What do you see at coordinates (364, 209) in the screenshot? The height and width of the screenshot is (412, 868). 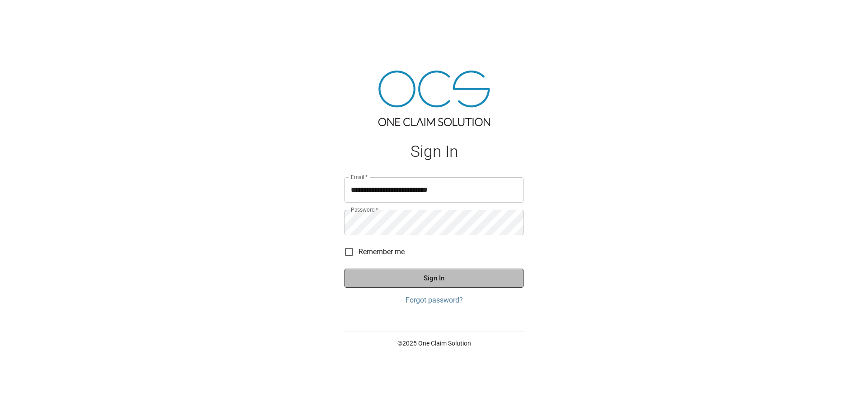 I see `label: Password` at bounding box center [364, 209].